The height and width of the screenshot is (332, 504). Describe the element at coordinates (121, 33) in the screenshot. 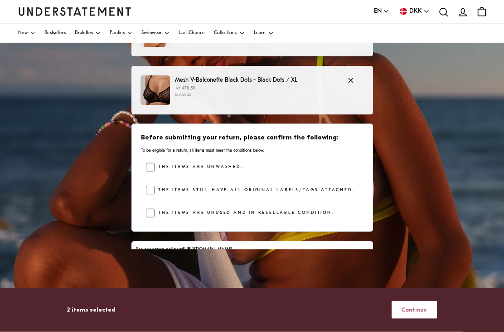

I see `a: Panties` at that location.